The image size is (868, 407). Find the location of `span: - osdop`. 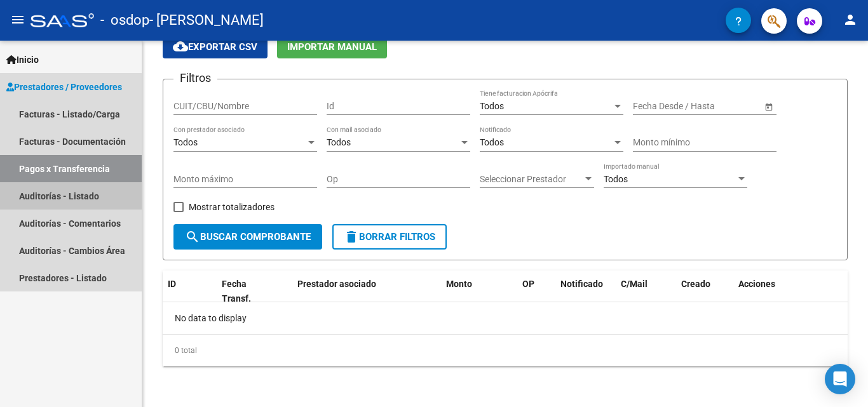

span: - osdop is located at coordinates (124, 20).